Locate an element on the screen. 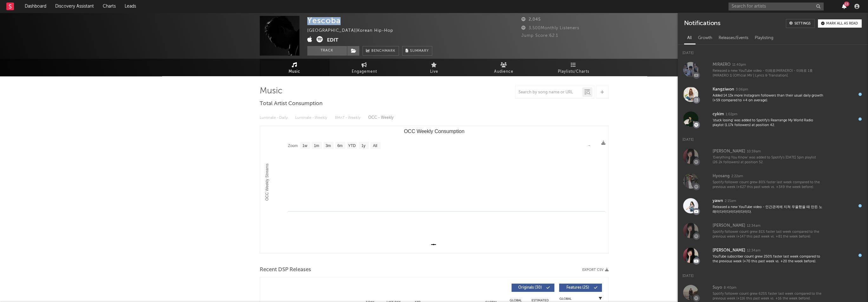 The height and width of the screenshot is (302, 868). div: Playlisting is located at coordinates (763, 38).